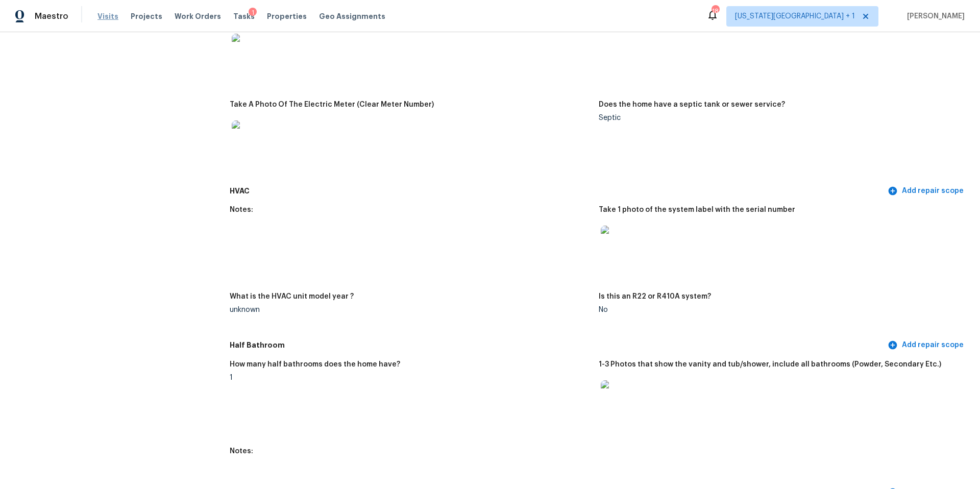  I want to click on div: Septic, so click(778, 118).